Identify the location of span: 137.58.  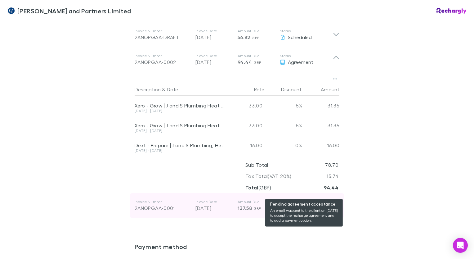
(245, 208).